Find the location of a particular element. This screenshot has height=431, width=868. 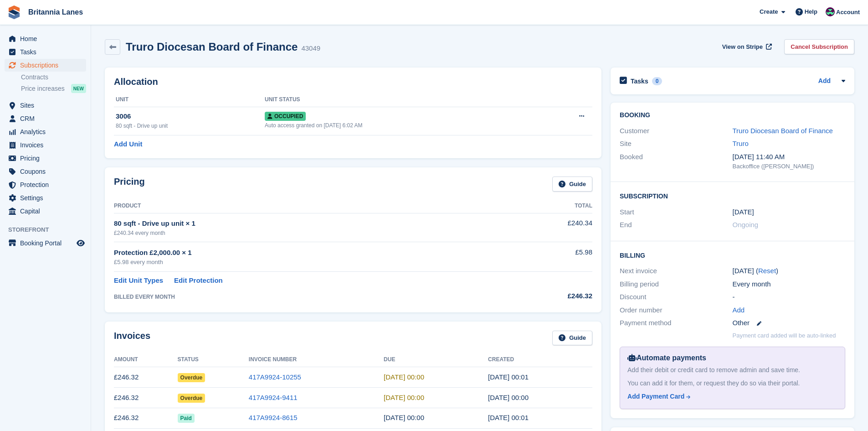

div: Booked is located at coordinates (675, 161).